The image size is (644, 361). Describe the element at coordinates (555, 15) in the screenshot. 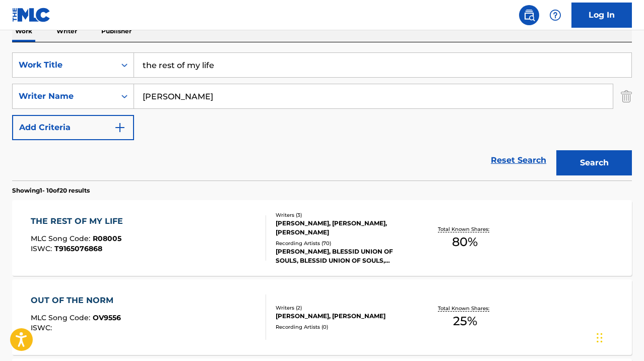

I see `img: help` at that location.